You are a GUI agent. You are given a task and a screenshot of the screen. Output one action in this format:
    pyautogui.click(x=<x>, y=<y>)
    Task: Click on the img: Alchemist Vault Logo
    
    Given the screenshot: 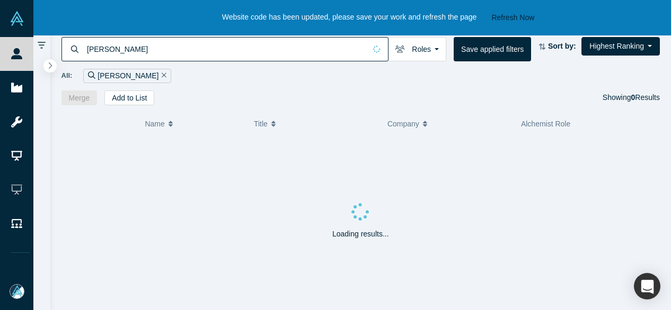 What is the action you would take?
    pyautogui.click(x=17, y=19)
    